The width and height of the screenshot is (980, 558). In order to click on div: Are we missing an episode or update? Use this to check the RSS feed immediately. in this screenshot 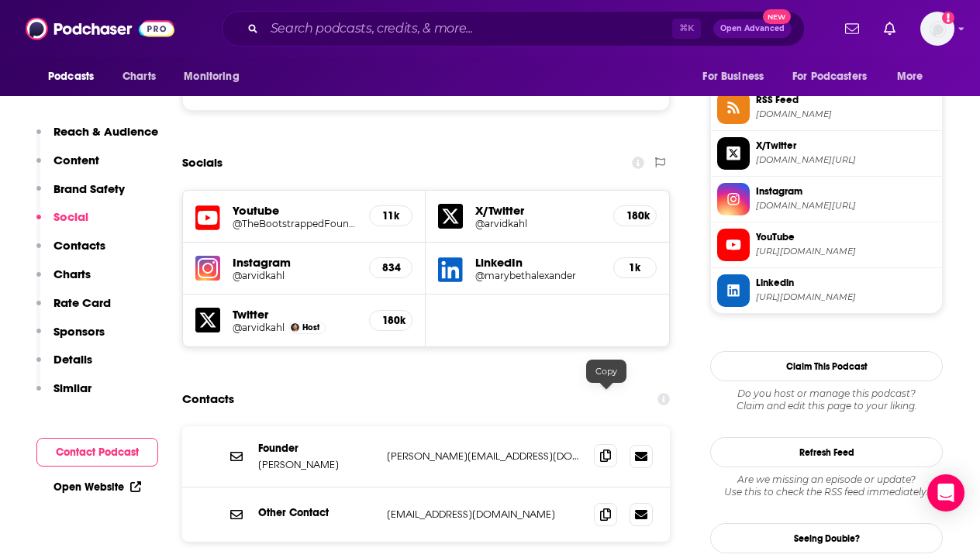, I will do `click(826, 487)`.